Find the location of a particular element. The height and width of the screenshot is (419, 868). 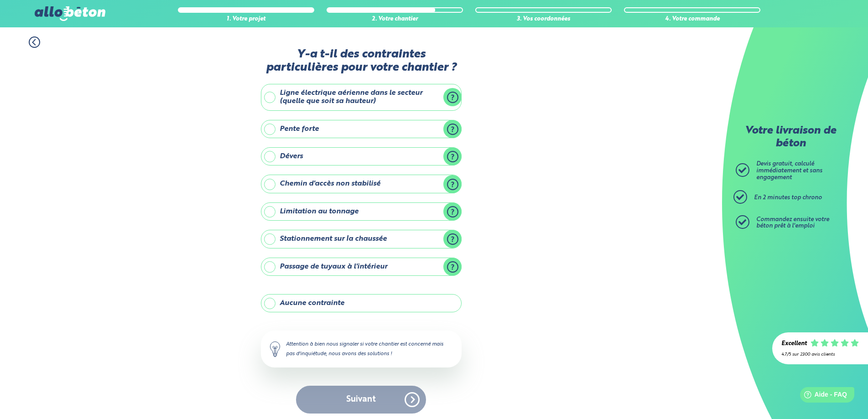

img: allobéton is located at coordinates (70, 13).